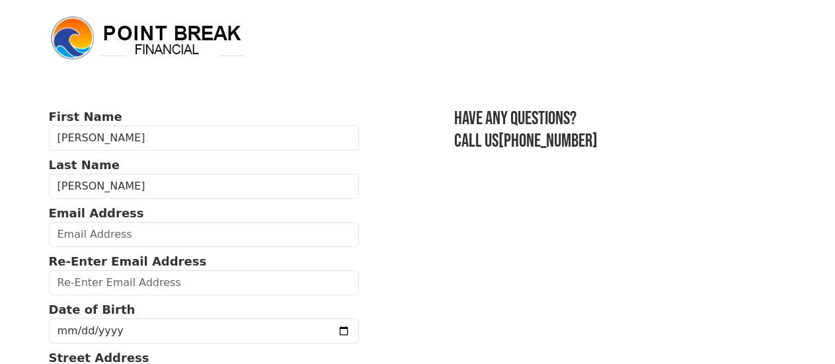 This screenshot has width=835, height=364. I want to click on strong: Email Address, so click(97, 213).